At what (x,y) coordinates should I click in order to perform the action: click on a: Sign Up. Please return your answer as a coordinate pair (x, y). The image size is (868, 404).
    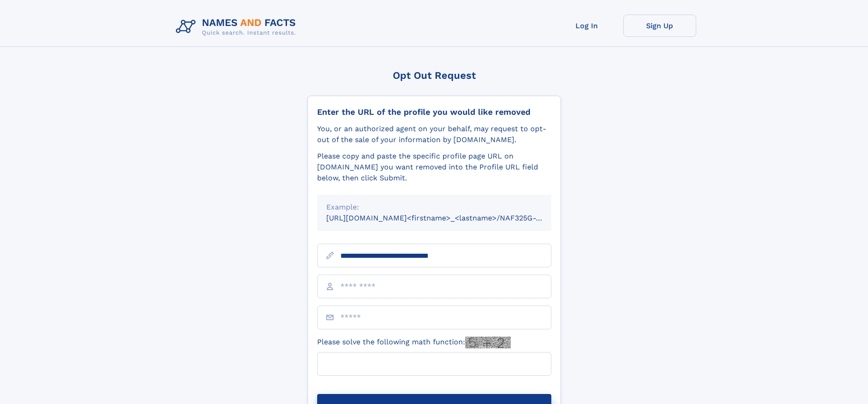
    Looking at the image, I should click on (660, 26).